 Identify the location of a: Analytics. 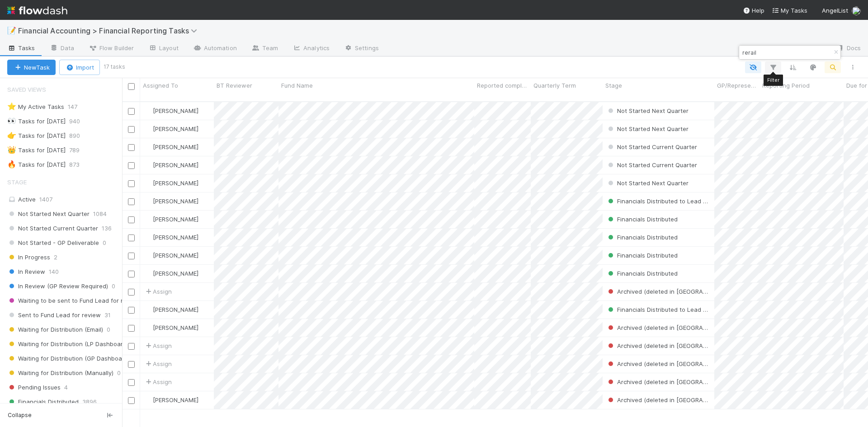
(311, 49).